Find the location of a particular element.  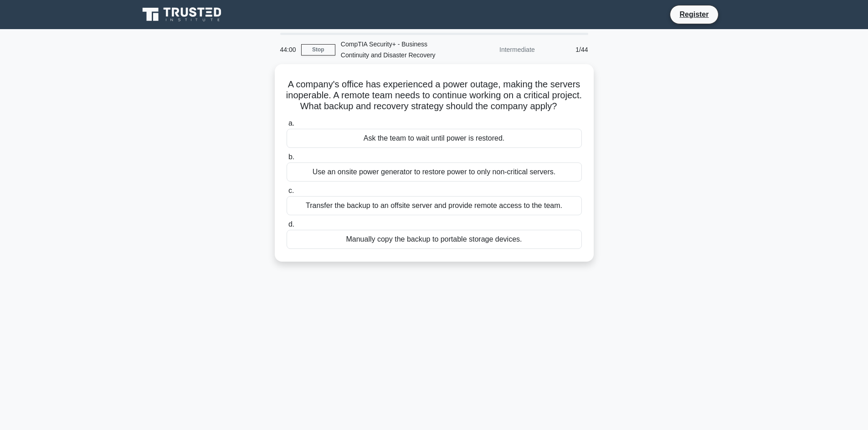

div: Use an onsite power generator to restore power to only non-critical servers. is located at coordinates (434, 172).